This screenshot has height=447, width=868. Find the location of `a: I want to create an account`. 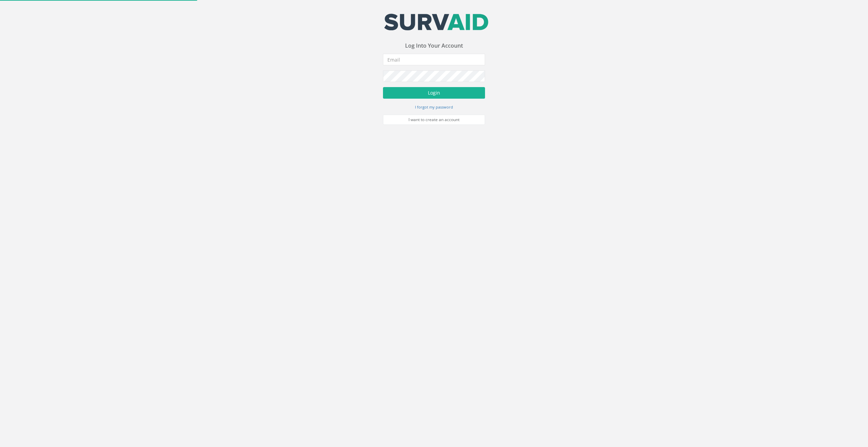

a: I want to create an account is located at coordinates (434, 120).